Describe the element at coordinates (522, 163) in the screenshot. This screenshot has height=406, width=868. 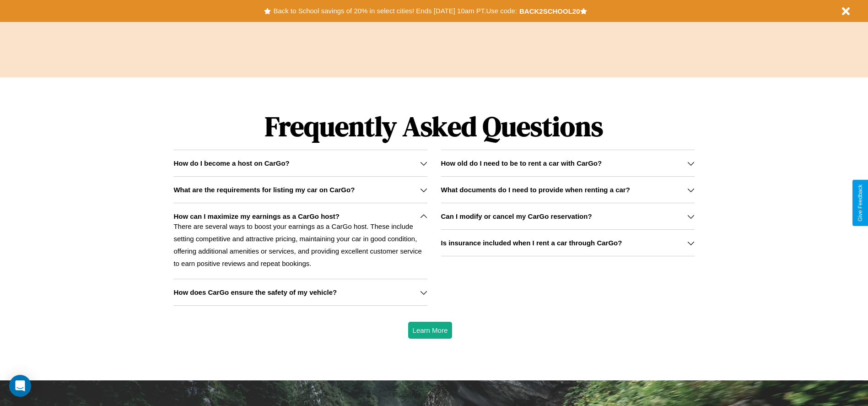
I see `h3: How old do I need to be to rent a car with CarGo?` at that location.